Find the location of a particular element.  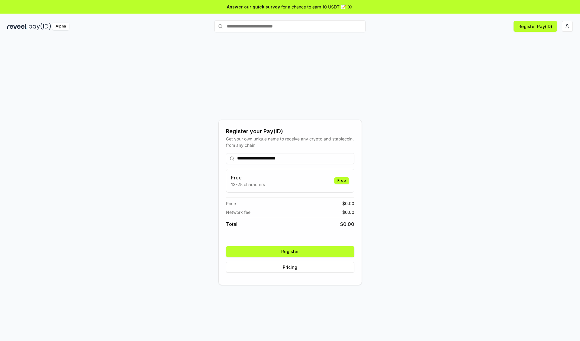

span: Network fee is located at coordinates (238, 212).